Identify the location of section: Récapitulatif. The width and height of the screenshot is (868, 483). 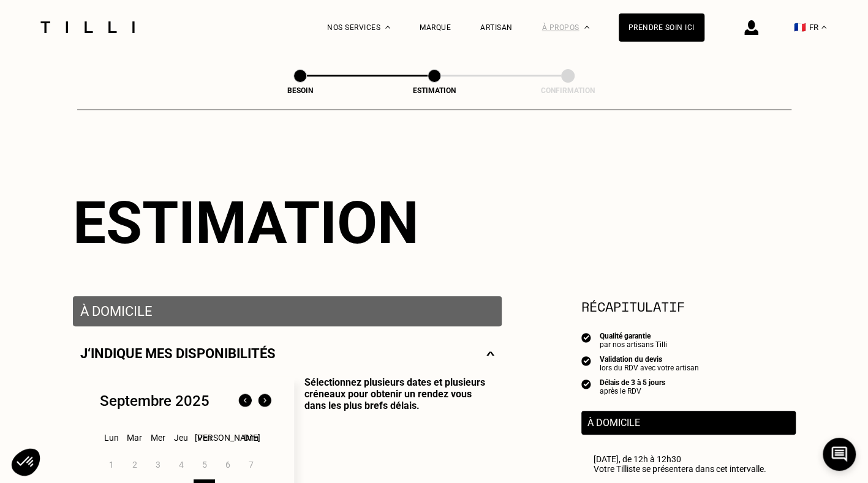
(689, 306).